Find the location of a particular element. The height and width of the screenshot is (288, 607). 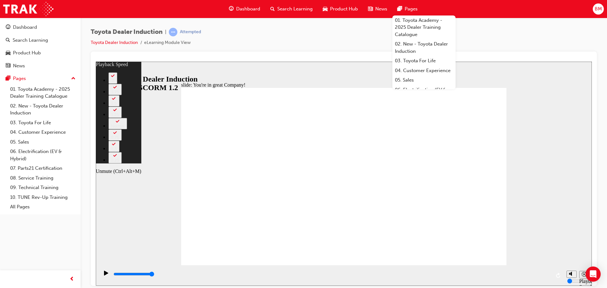

img: Trak is located at coordinates (28, 9).